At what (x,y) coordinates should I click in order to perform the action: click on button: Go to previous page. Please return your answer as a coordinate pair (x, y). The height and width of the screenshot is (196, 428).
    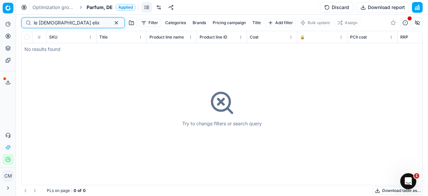
    Looking at the image, I should click on (25, 190).